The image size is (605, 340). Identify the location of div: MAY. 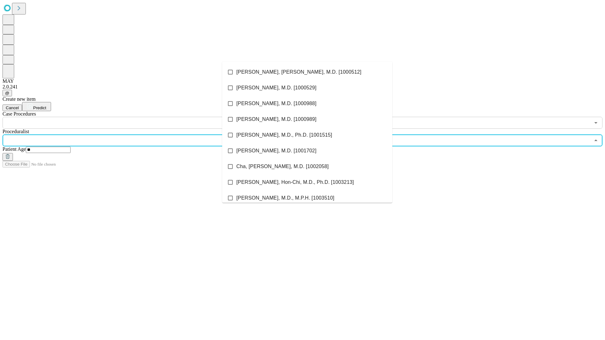
(303, 81).